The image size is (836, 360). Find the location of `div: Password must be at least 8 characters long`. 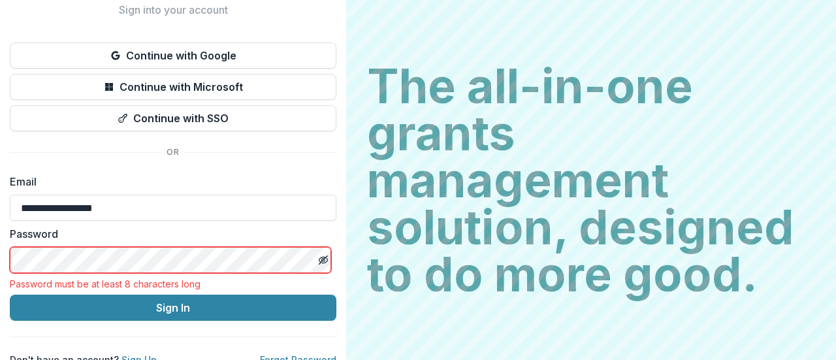

div: Password must be at least 8 characters long is located at coordinates (173, 283).